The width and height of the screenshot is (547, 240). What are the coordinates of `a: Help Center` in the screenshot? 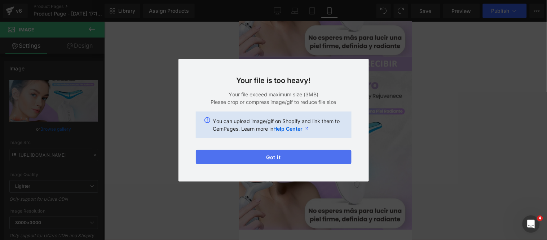 It's located at (291, 128).